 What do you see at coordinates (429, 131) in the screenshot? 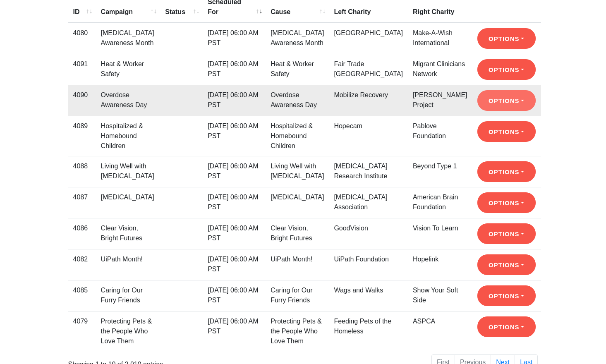
I see `a: Pablove Foundation` at bounding box center [429, 131].